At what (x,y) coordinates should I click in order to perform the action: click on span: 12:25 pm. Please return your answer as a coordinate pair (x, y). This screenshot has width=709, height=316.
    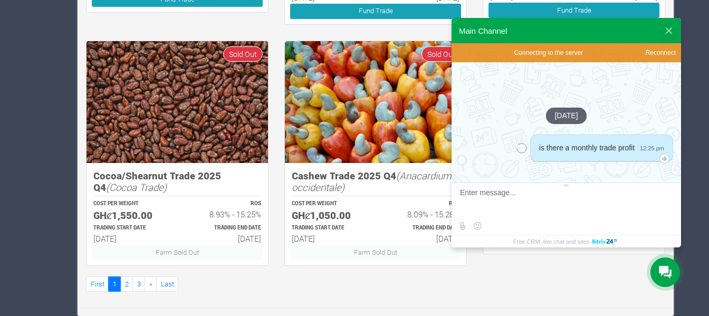
    Looking at the image, I should click on (649, 148).